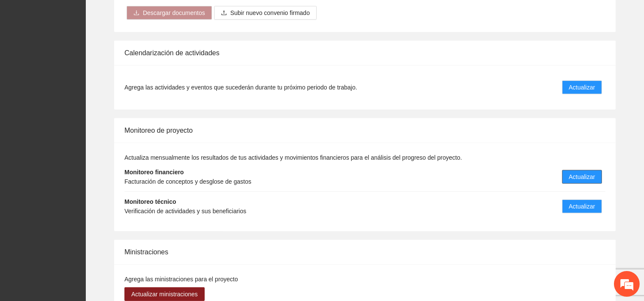 The height and width of the screenshot is (301, 644). What do you see at coordinates (186, 211) in the screenshot?
I see `span: Verificación de actividades y sus beneficiarios` at bounding box center [186, 211].